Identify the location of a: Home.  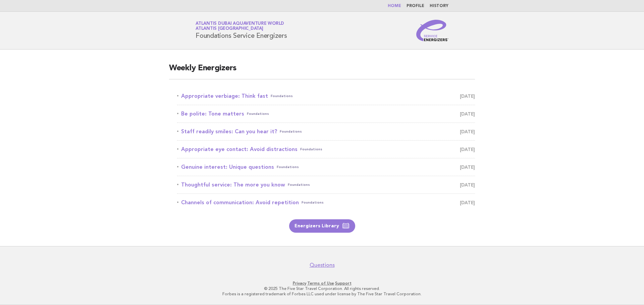
(394, 6).